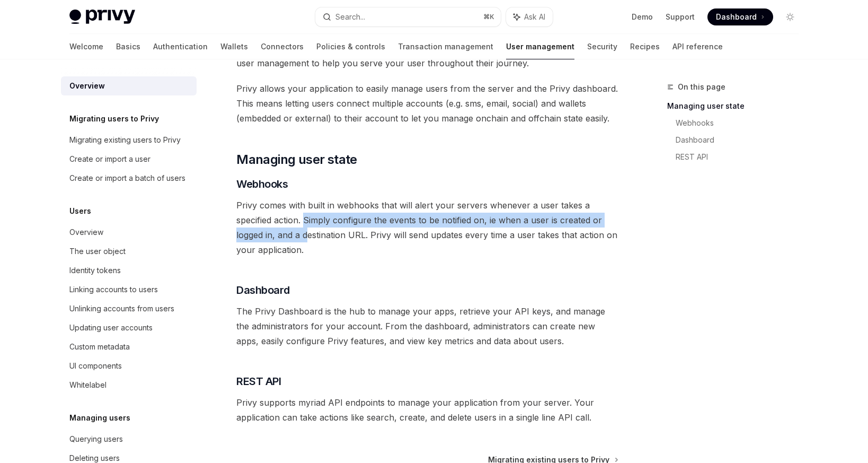  Describe the element at coordinates (489, 17) in the screenshot. I see `span: ⌘ K` at that location.